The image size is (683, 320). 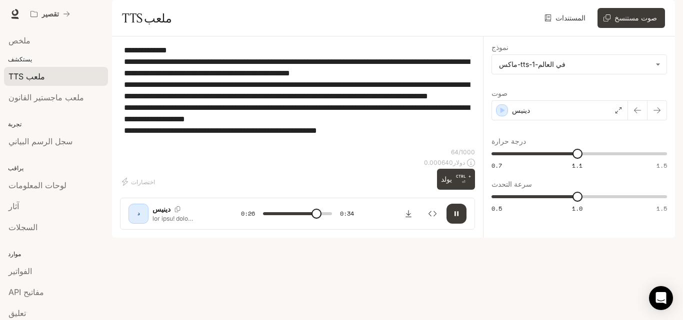 What do you see at coordinates (463, 176) in the screenshot?
I see `font: CTRL +` at bounding box center [463, 176].